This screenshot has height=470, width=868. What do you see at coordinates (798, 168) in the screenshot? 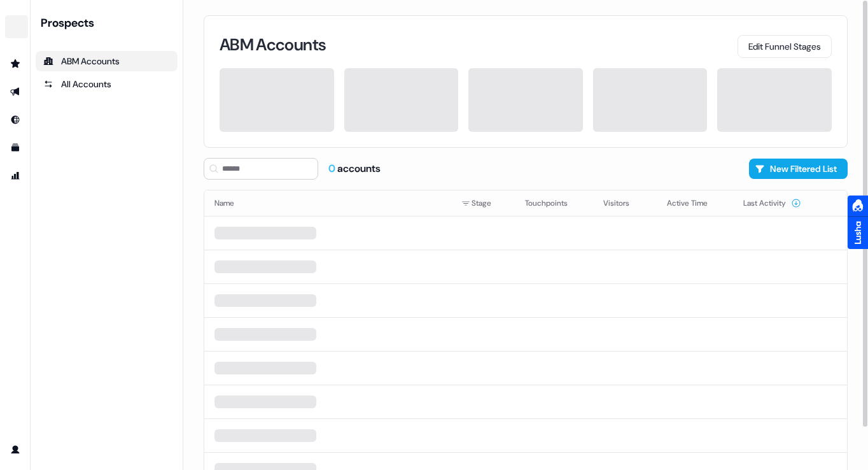
I see `button: New Filtered List` at bounding box center [798, 168].